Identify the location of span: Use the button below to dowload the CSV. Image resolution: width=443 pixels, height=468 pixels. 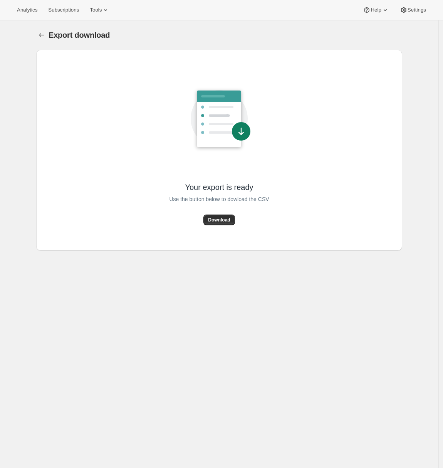
(219, 199).